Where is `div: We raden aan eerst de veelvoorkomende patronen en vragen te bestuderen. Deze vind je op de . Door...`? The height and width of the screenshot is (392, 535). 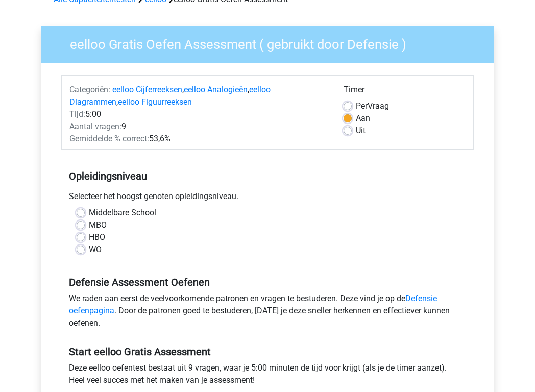
div: We raden aan eerst de veelvoorkomende patronen en vragen te bestuderen. Deze vind je op de . Door... is located at coordinates (268, 313).